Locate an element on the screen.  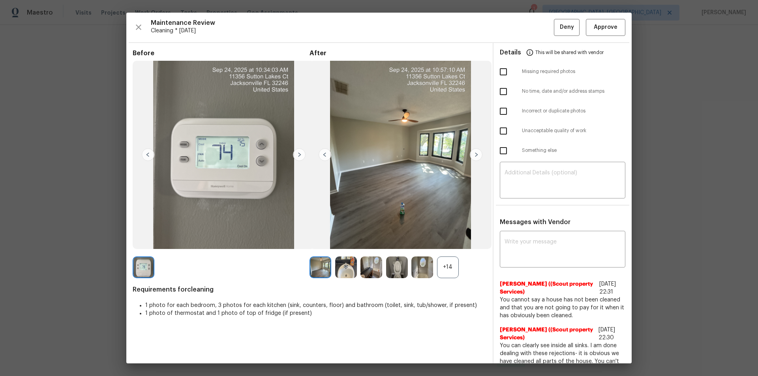
div: Something else is located at coordinates (563, 151).